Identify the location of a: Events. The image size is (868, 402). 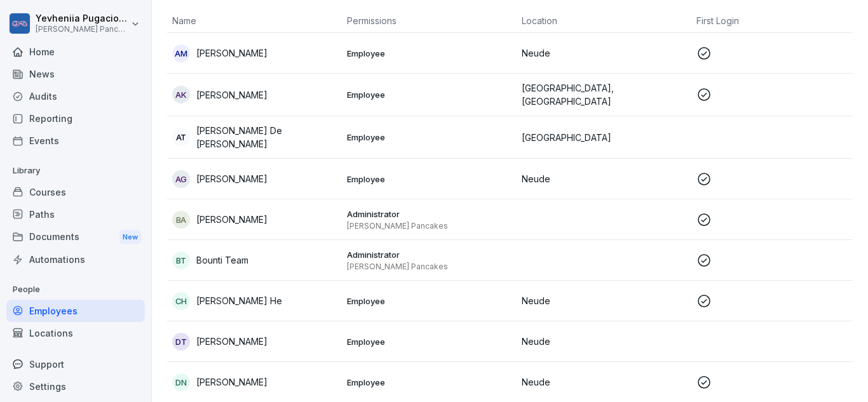
(76, 140).